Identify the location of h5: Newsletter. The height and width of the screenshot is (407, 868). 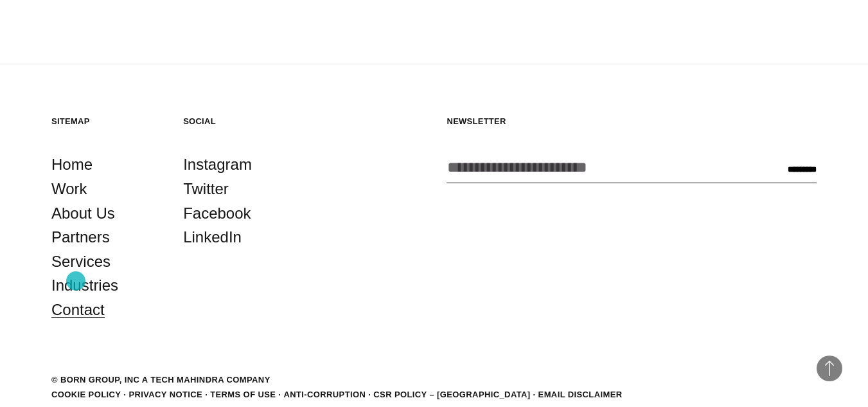
(632, 120).